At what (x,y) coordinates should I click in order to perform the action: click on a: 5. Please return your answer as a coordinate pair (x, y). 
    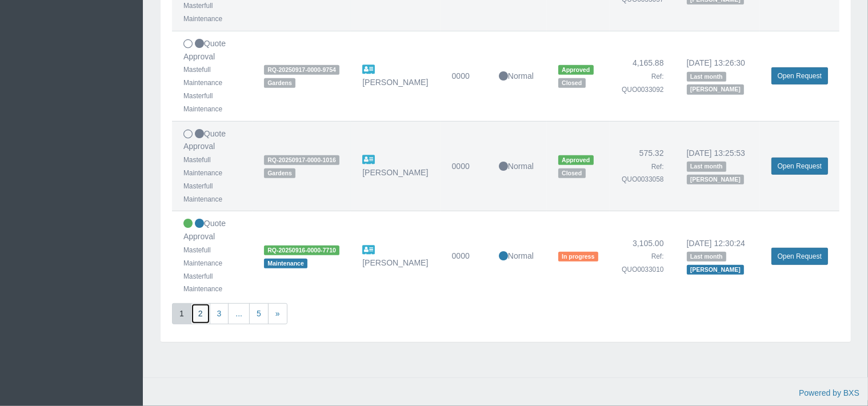
    Looking at the image, I should click on (259, 313).